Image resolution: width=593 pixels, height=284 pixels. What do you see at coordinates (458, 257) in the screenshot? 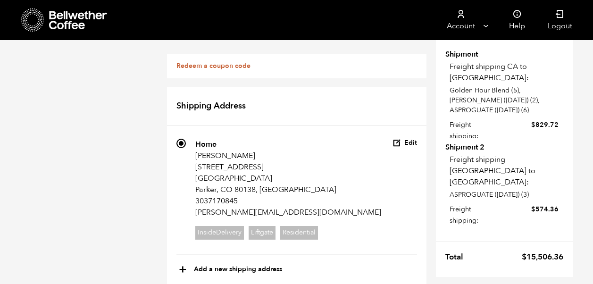
I see `th: Total` at bounding box center [458, 257].